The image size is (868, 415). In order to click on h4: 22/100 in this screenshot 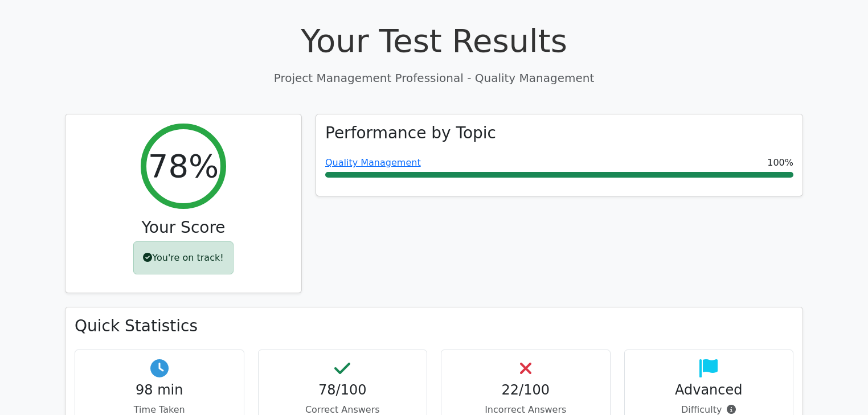, I will do `click(526, 390)`.